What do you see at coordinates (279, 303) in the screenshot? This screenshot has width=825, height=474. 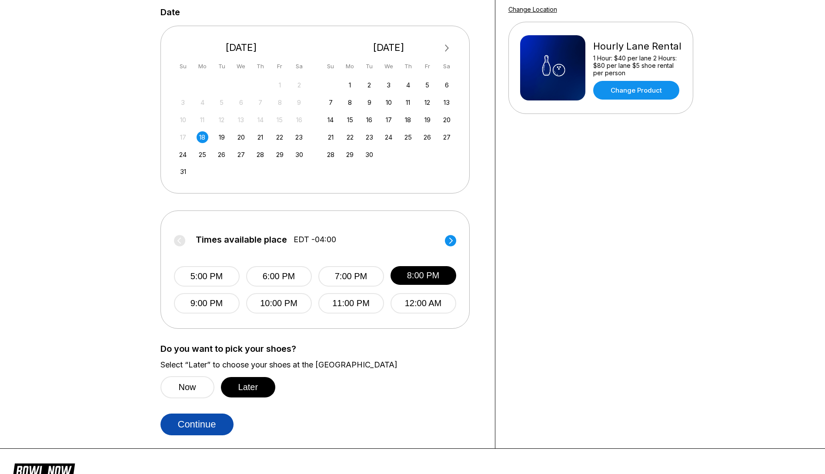 I see `button: 10:00 PM` at bounding box center [279, 303].